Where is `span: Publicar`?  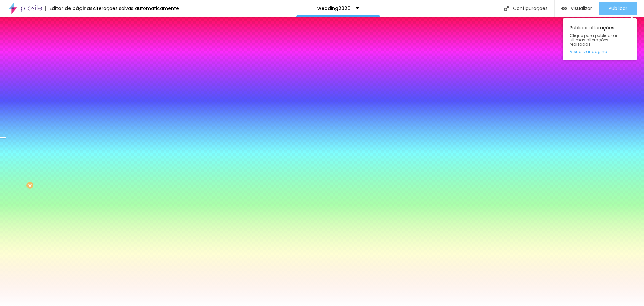
span: Publicar is located at coordinates (617, 8).